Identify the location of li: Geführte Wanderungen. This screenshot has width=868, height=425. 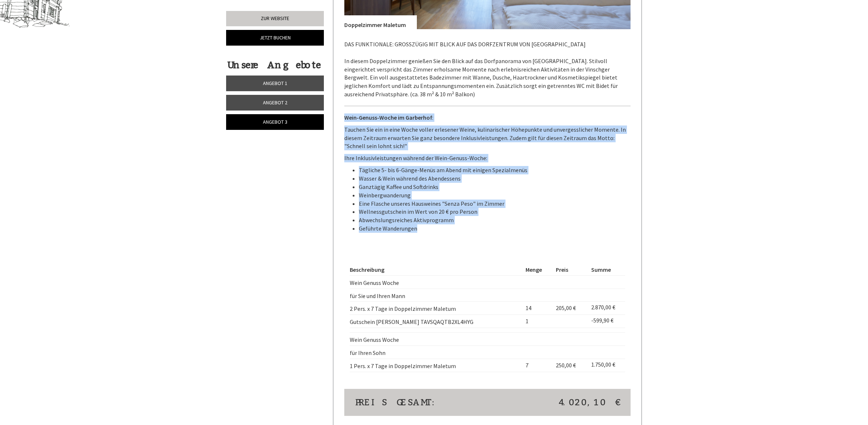
(495, 228).